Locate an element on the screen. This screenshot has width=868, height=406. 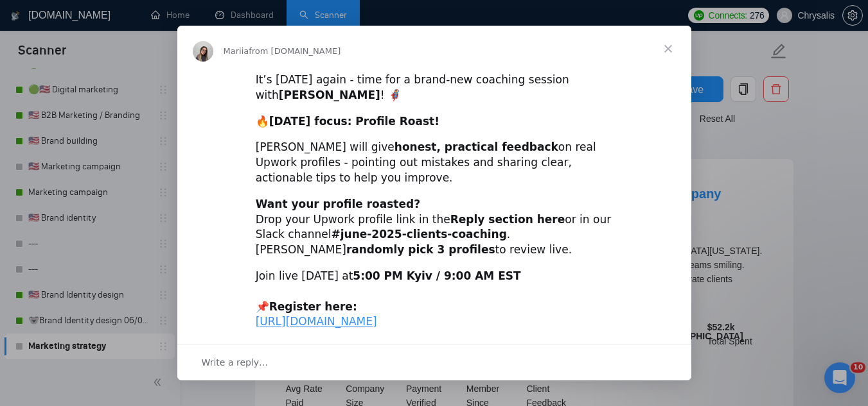
b: Want your profile roasted? is located at coordinates (338, 204).